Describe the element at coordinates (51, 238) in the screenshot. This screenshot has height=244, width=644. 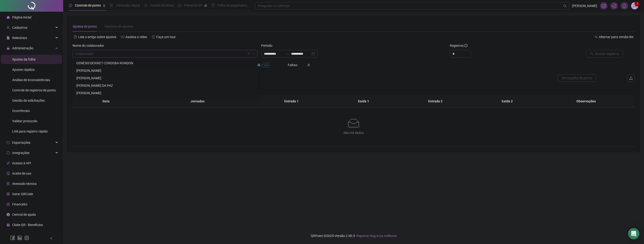
I see `span: left` at that location.